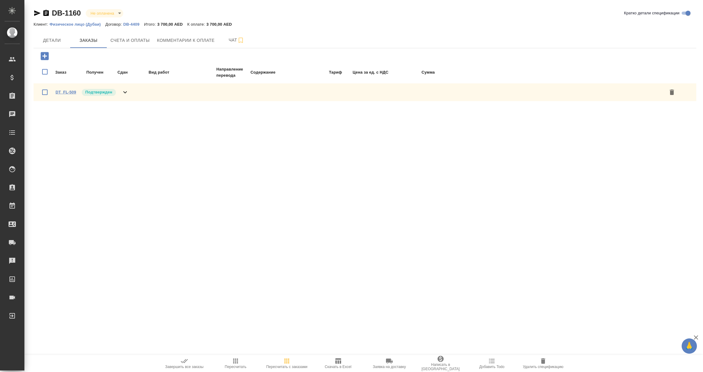  I want to click on span: Чат, so click(236, 40).